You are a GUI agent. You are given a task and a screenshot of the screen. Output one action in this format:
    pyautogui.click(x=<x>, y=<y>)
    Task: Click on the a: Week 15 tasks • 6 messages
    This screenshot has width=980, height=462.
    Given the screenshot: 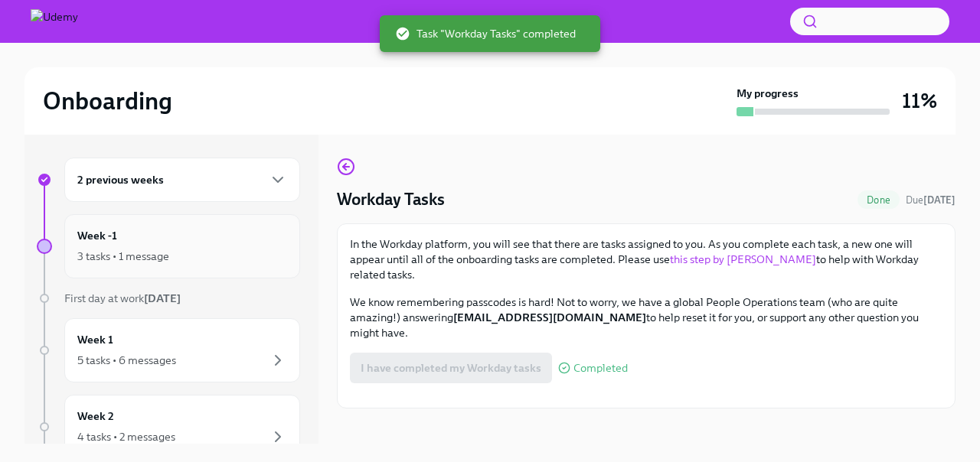 What is the action you would take?
    pyautogui.click(x=169, y=351)
    